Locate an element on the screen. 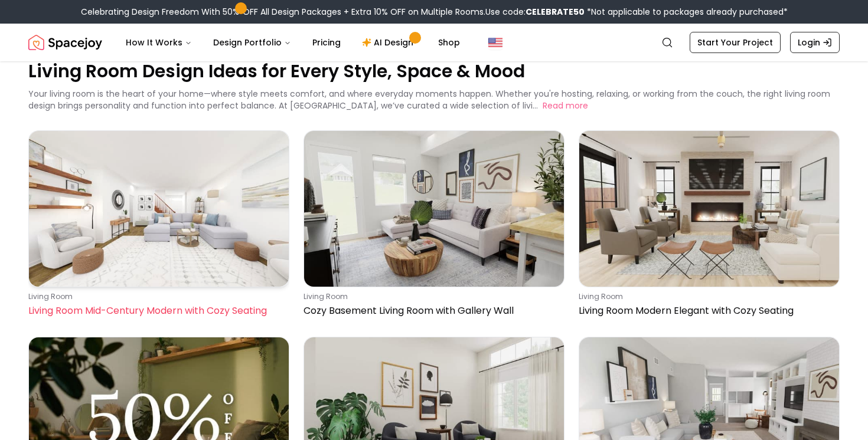 The image size is (868, 440). img: Cozy Basement Living Room with Gallery Wall is located at coordinates (434, 209).